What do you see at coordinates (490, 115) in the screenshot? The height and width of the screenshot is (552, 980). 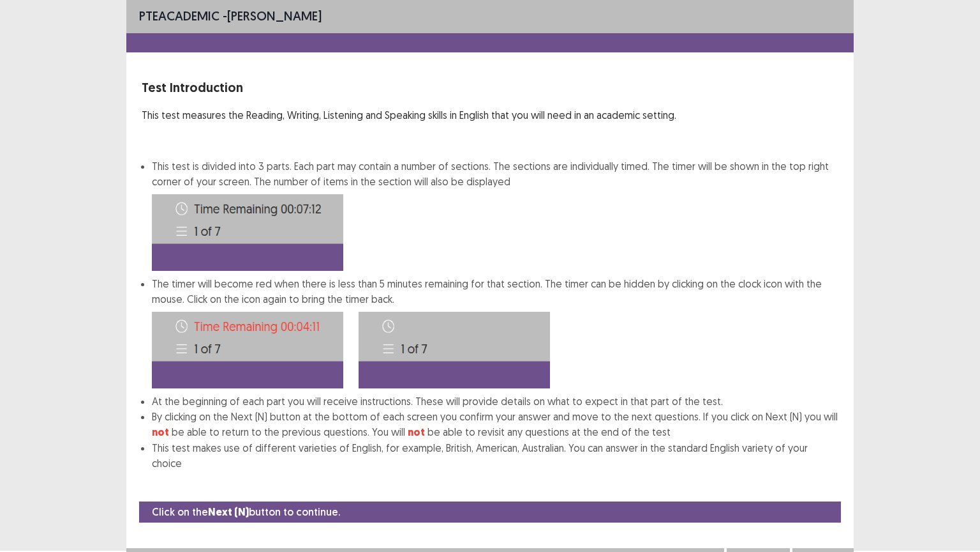 I see `p: This test measures the Reading, Writing, Listening and Speaking skills in English that you will n...` at bounding box center [490, 115].